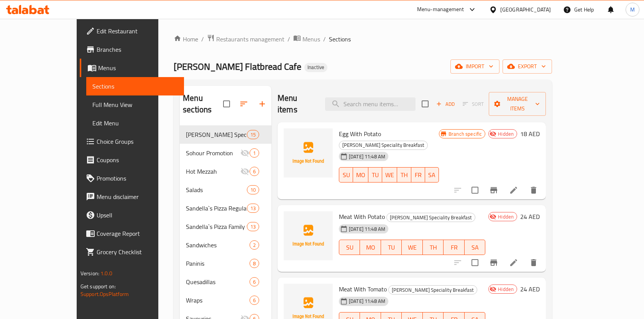 The height and width of the screenshot is (319, 644). Describe the element at coordinates (132, 49) in the screenshot. I see `a: Branches` at that location.